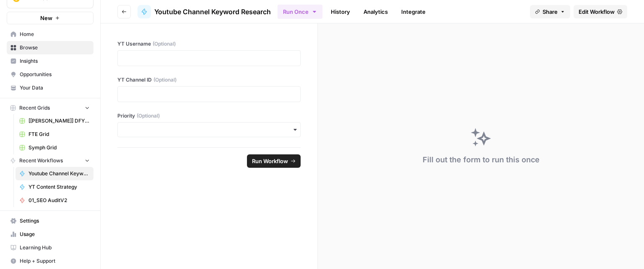 Image resolution: width=644 pixels, height=269 pixels. What do you see at coordinates (340, 11) in the screenshot?
I see `a: History` at bounding box center [340, 11].